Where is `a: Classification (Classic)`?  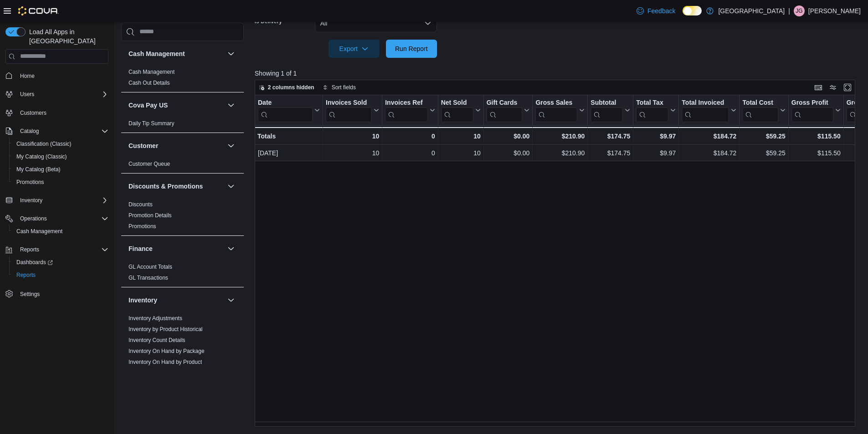
a: Classification (Classic) is located at coordinates (44, 144).